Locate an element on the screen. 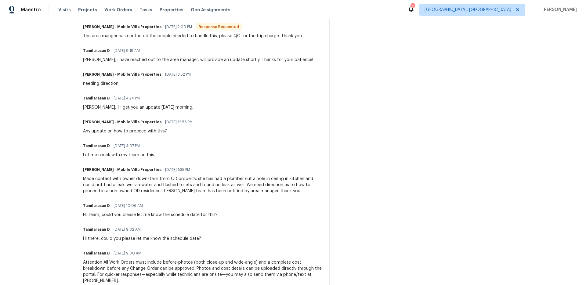 This screenshot has height=285, width=586. div: Hi Team, could you please let me know the schedule date for this? is located at coordinates (150, 215).